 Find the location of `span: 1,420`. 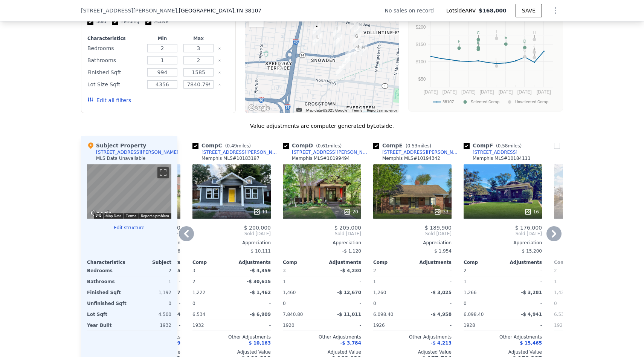

span: 1,420 is located at coordinates (560, 292).